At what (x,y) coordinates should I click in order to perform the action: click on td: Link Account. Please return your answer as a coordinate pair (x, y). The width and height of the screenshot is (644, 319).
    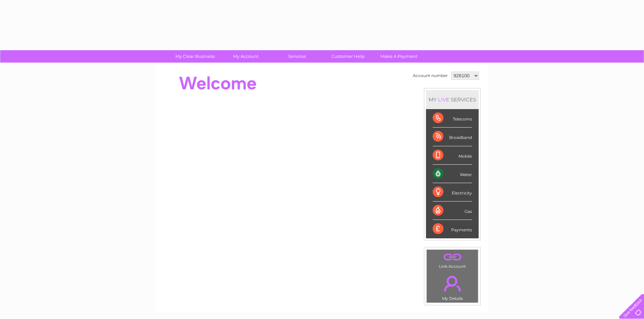
    Looking at the image, I should click on (452, 260).